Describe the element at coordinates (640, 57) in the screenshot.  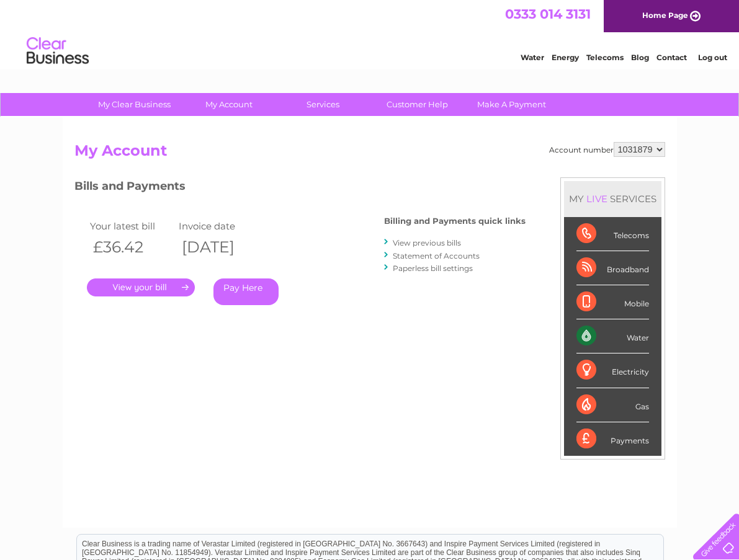
I see `a: Blog` at that location.